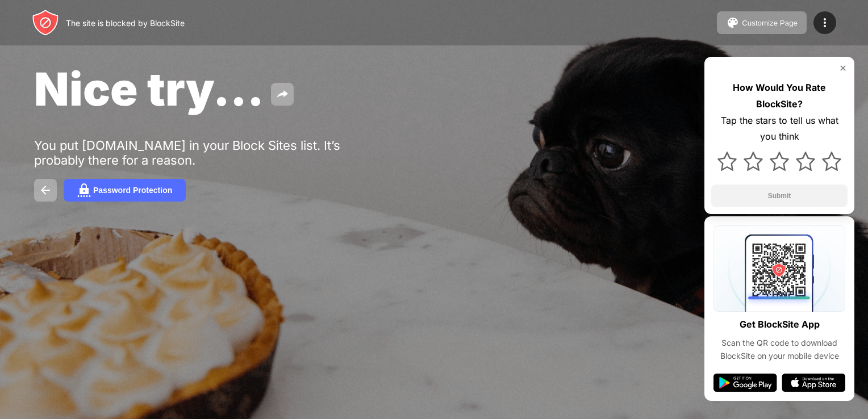 This screenshot has height=419, width=868. What do you see at coordinates (814, 383) in the screenshot?
I see `img: app-store.svg` at bounding box center [814, 383].